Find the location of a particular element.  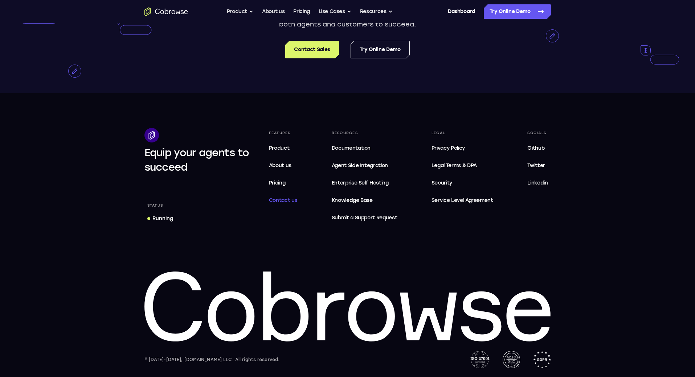

span: Security is located at coordinates (441, 183).